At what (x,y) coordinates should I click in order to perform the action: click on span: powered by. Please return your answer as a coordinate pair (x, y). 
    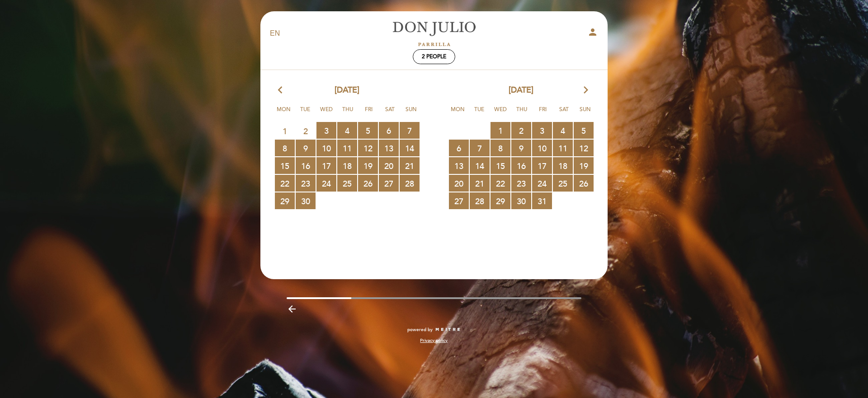
    Looking at the image, I should click on (420, 330).